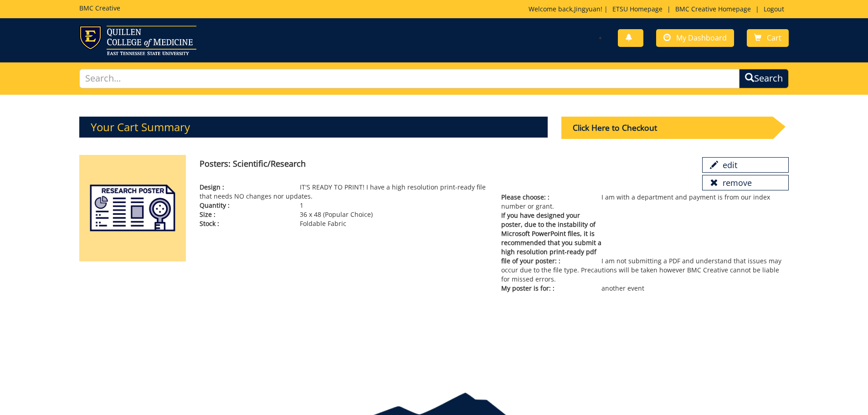 This screenshot has height=415, width=868. What do you see at coordinates (745, 183) in the screenshot?
I see `a: remove` at bounding box center [745, 183].